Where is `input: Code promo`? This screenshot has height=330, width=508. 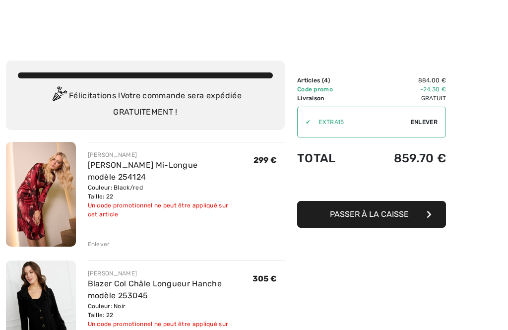 input: Code promo is located at coordinates (361, 122).